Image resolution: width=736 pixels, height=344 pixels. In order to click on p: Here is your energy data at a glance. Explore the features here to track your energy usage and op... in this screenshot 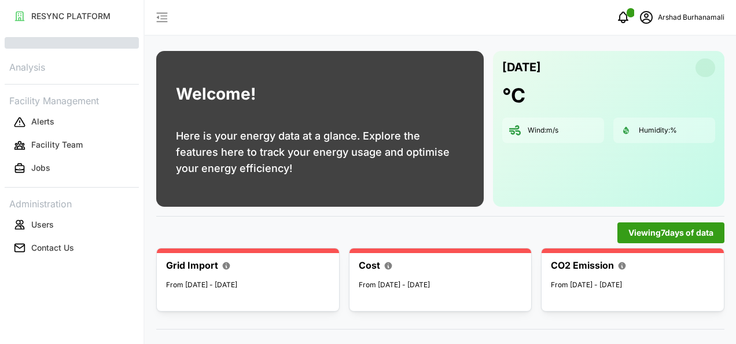, I will do `click(320, 152)`.